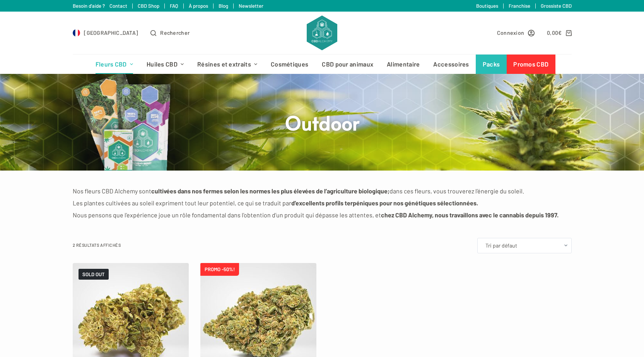  Describe the element at coordinates (404, 65) in the screenshot. I see `a: Alimentaire` at that location.